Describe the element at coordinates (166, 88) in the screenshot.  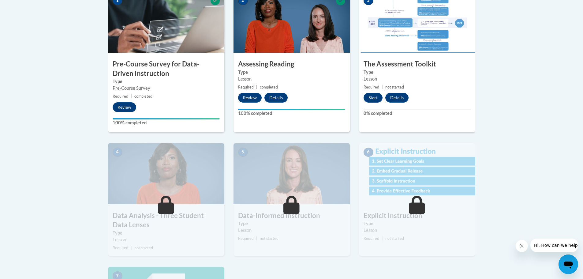
I see `div: Pre-Course Survey` at that location.